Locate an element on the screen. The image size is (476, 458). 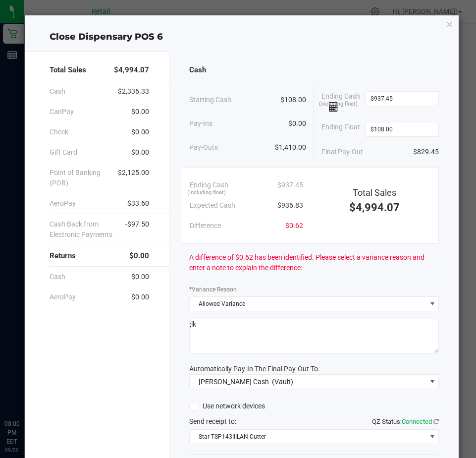
span: QZ Status: is located at coordinates (405, 421).